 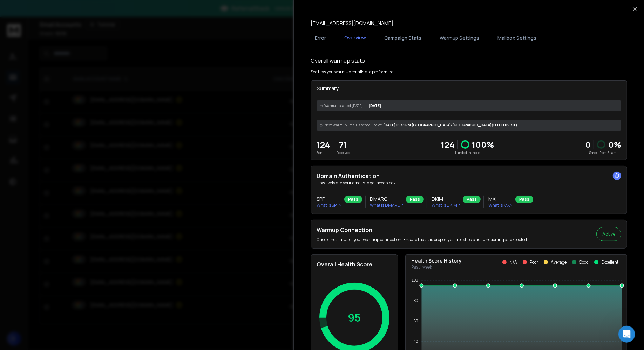 I want to click on p: 71, so click(x=343, y=145).